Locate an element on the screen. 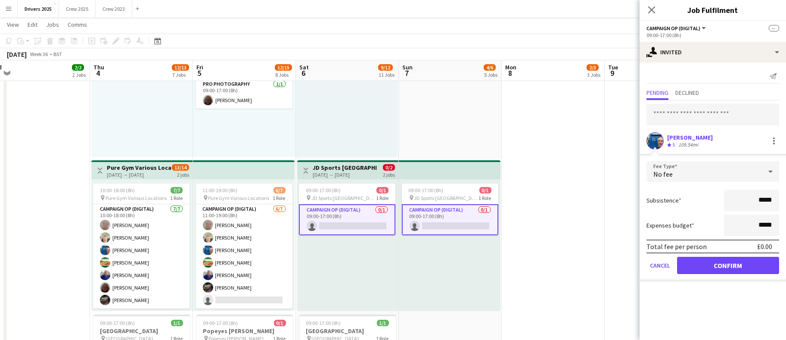 Image resolution: width=786 pixels, height=340 pixels. div: 09:00-17:00 (8h) is located at coordinates (713, 35).